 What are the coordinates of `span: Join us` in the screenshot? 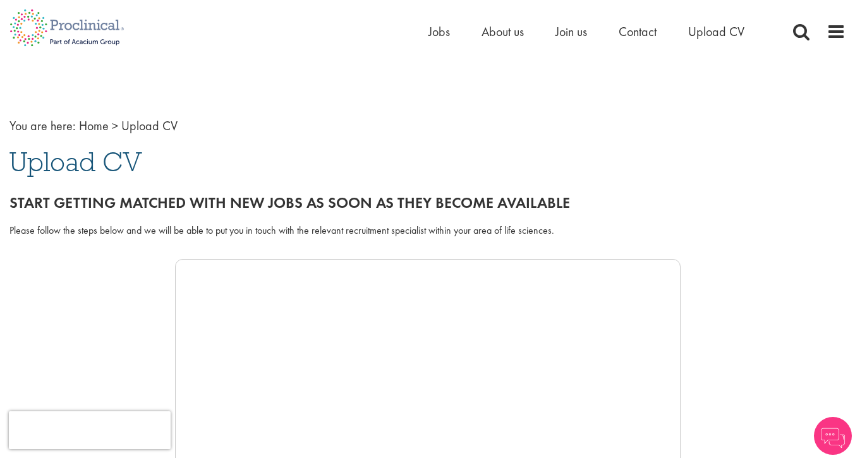 It's located at (571, 32).